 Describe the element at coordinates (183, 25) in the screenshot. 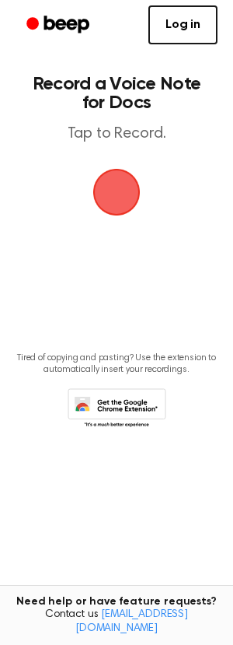

I see `a: Log in` at that location.